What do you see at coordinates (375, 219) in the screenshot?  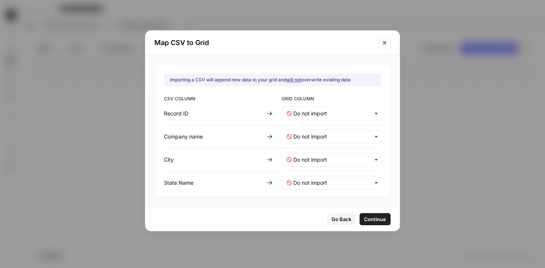 I see `span: Continue` at bounding box center [375, 219].